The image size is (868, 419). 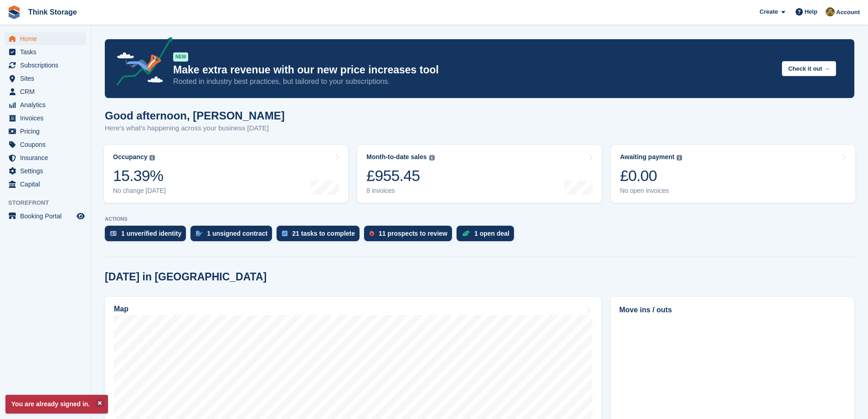 I want to click on div: £0.00, so click(x=651, y=176).